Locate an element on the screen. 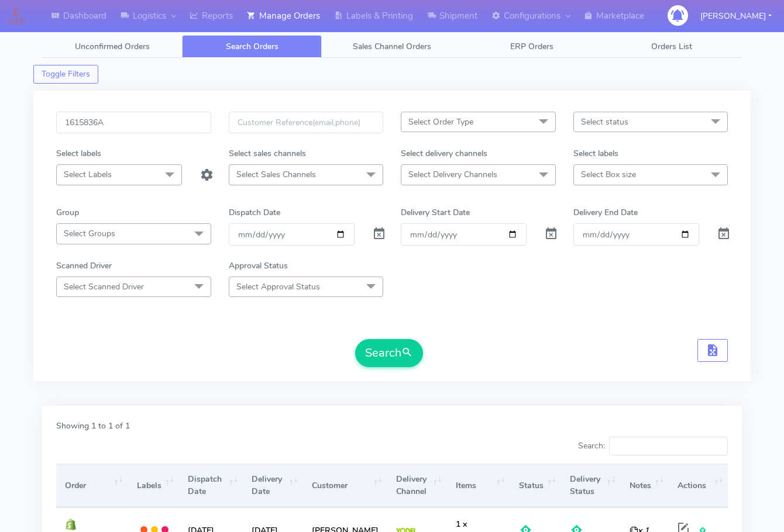 This screenshot has height=532, width=784. span: Search Orders is located at coordinates (252, 47).